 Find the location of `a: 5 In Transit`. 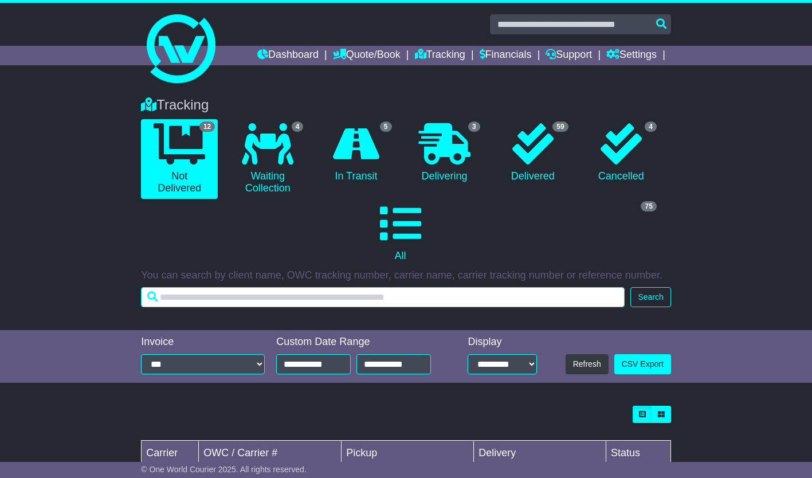

a: 5 In Transit is located at coordinates (356, 153).